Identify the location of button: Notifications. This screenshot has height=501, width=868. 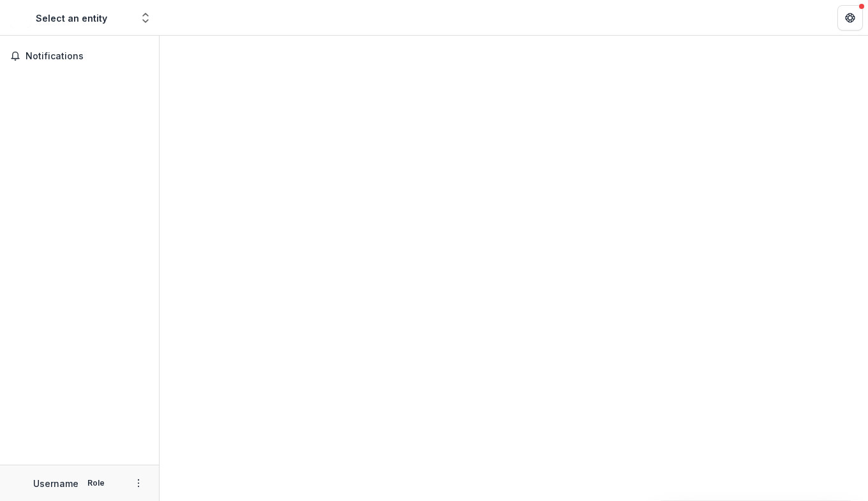
(79, 56).